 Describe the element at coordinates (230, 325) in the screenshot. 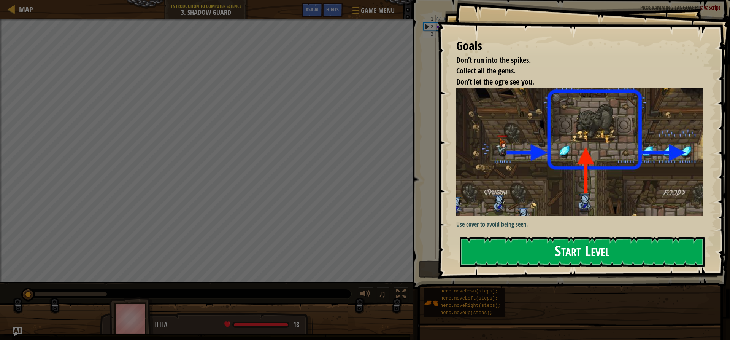

I see `div: Illia` at that location.